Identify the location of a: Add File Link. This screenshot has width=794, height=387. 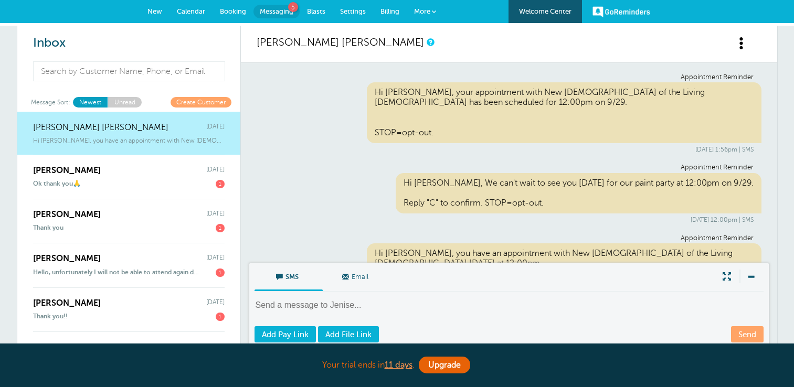
(348, 334).